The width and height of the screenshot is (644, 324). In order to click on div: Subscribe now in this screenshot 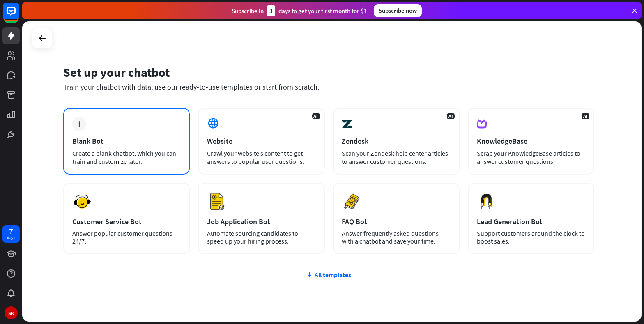, I will do `click(398, 11)`.